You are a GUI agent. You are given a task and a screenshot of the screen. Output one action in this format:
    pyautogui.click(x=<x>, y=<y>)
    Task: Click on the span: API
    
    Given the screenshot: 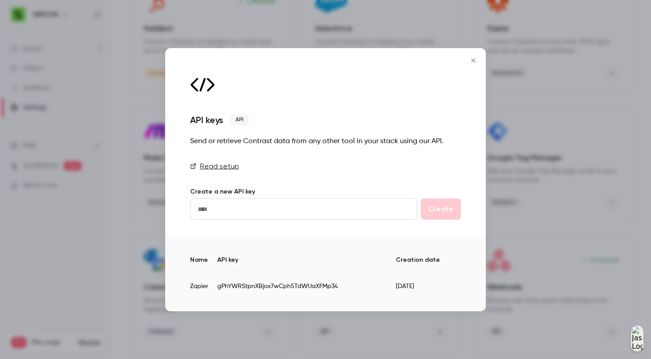 What is the action you would take?
    pyautogui.click(x=240, y=120)
    